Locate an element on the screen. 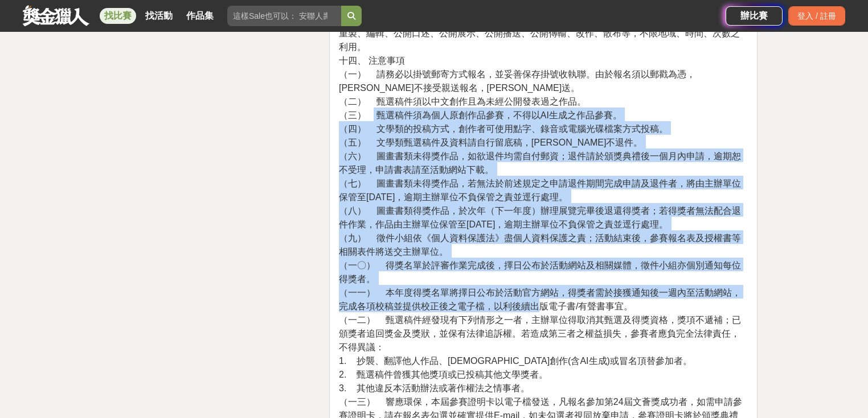 The height and width of the screenshot is (418, 868). span: （四） 文學類的投稿方式，創作者可使用點字、錄音或電腦光碟檔案方式投稿。 is located at coordinates (503, 129).